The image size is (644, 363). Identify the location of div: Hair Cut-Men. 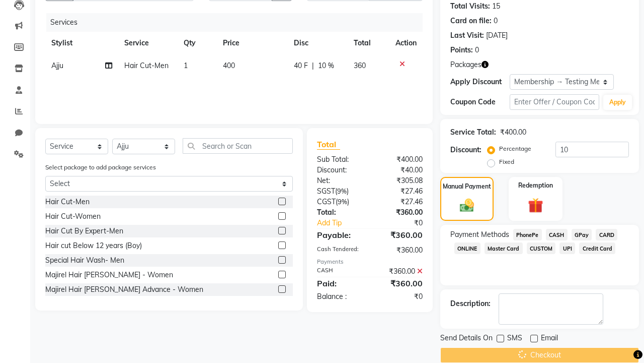
(68, 201).